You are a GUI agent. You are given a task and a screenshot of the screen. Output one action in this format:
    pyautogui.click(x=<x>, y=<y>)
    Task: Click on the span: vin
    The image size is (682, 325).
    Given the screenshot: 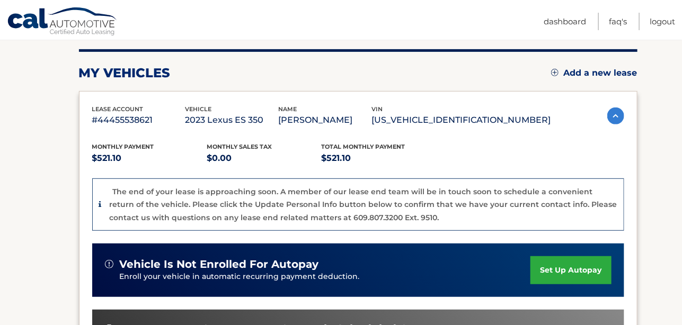 What is the action you would take?
    pyautogui.click(x=377, y=109)
    